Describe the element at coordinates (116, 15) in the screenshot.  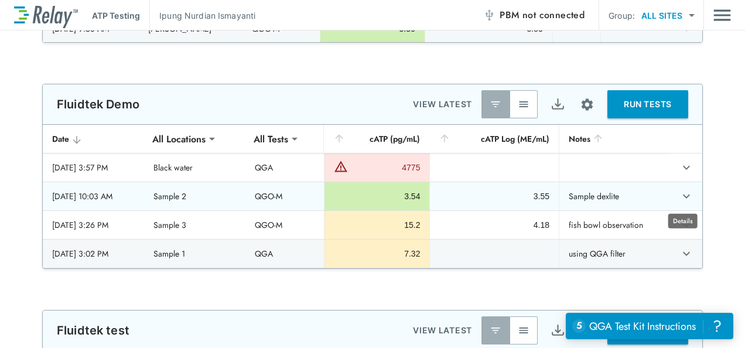
I see `p: ATP Testing` at that location.